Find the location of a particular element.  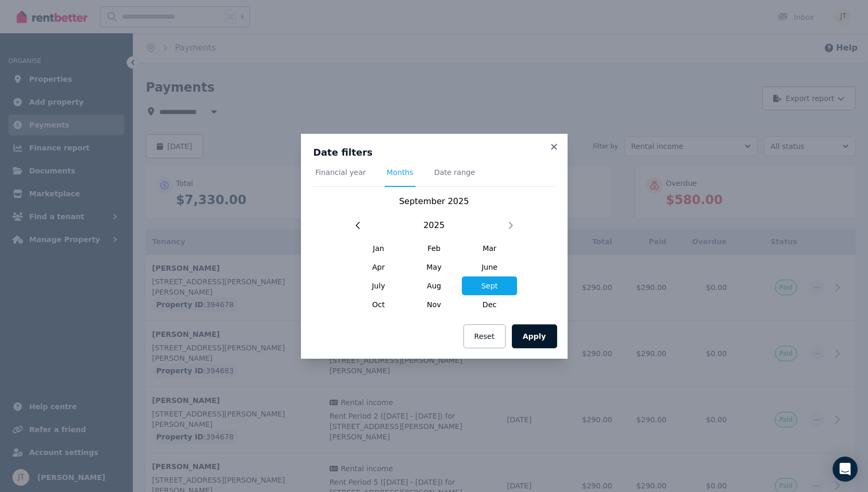

span: Dec is located at coordinates (490, 305).